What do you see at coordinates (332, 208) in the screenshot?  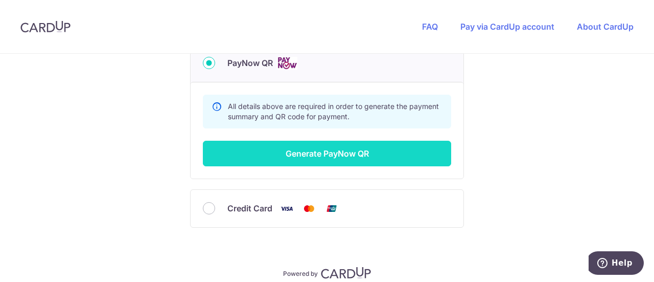 I see `img: Union Pay` at bounding box center [332, 208].